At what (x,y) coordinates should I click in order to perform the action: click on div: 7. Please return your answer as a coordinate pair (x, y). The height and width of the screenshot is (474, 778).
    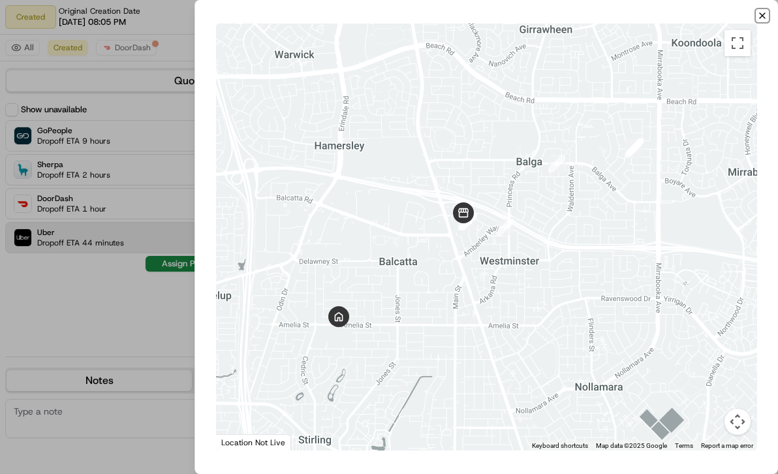
    Looking at the image, I should click on (505, 227).